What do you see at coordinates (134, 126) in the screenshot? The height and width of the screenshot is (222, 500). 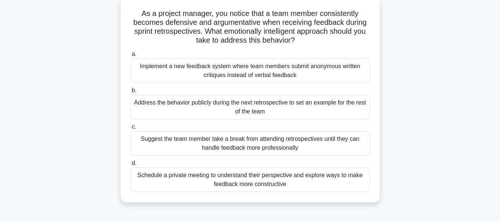 I see `span: c.` at bounding box center [134, 126].